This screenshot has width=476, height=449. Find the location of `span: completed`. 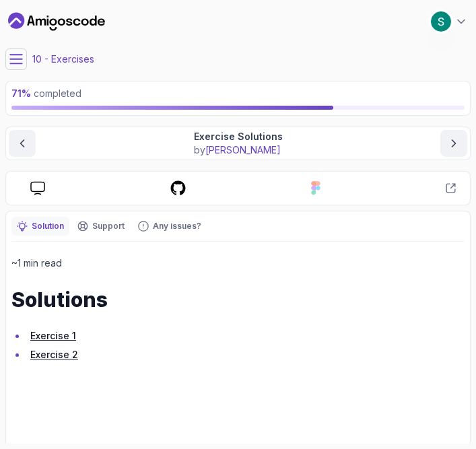

span: completed is located at coordinates (46, 93).